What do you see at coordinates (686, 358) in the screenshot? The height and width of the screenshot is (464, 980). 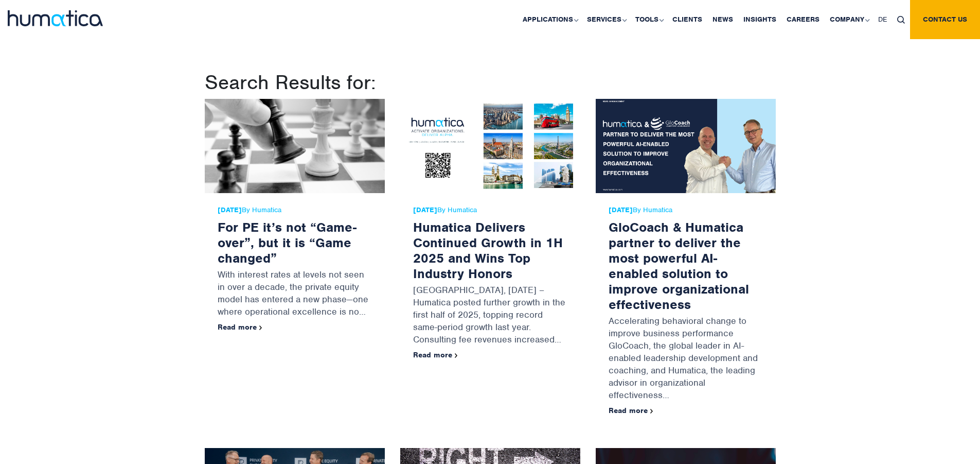 I see `p: Accelerating behavioral change to improve business performance GloCoach, the global leader in AI-...` at bounding box center [686, 358].